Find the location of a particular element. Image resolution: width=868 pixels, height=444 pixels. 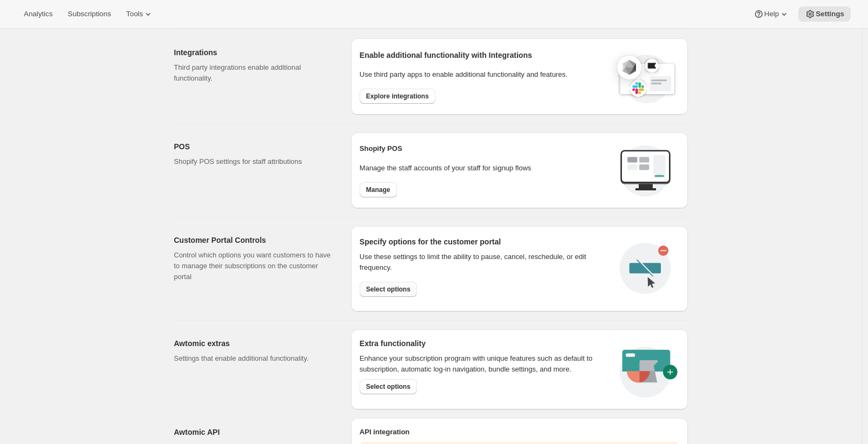

h2: Shopify POS is located at coordinates (485, 149).